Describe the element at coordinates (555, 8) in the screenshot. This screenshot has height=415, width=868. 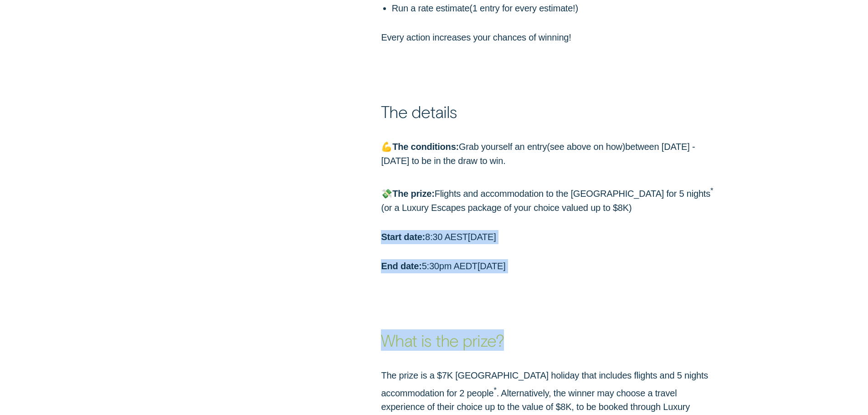
I see `p: Run a rate estimate 1 entry for every estimate!` at that location.